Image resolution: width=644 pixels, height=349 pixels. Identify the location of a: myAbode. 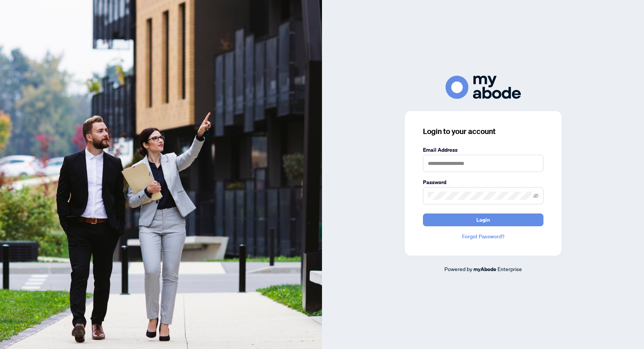
(485, 269).